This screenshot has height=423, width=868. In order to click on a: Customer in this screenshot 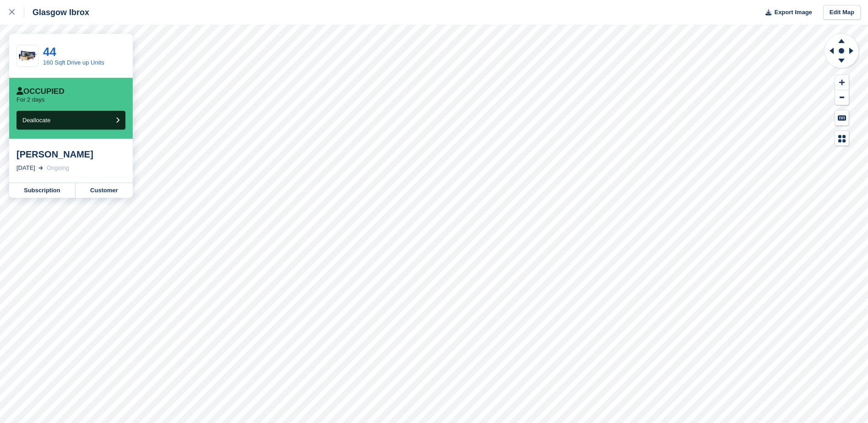, I will do `click(104, 190)`.